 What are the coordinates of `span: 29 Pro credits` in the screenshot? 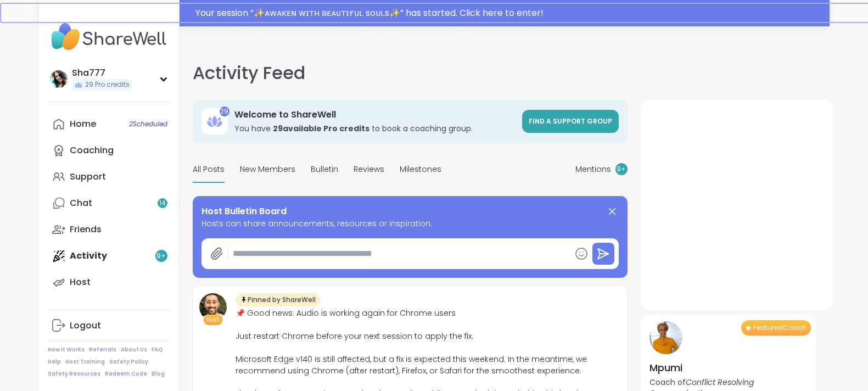 It's located at (107, 85).